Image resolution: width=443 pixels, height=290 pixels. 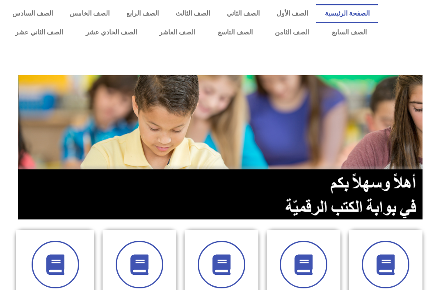 I want to click on a: الصف الأول, so click(x=292, y=14).